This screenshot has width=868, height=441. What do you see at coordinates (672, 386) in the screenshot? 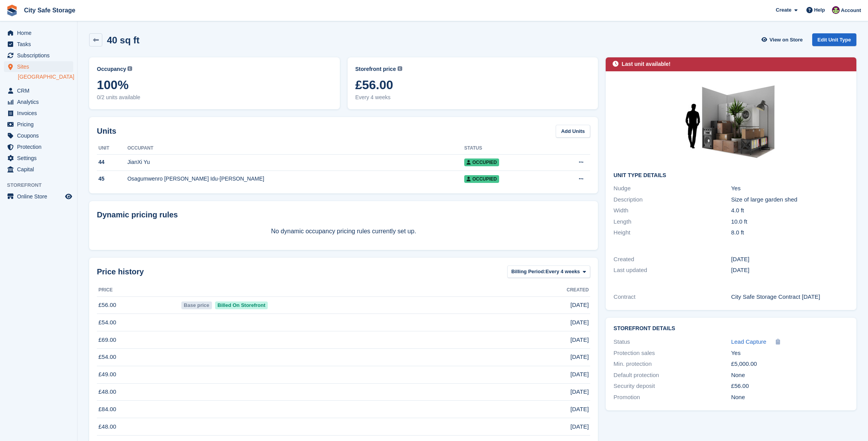
I see `div: Security deposit` at bounding box center [672, 386].